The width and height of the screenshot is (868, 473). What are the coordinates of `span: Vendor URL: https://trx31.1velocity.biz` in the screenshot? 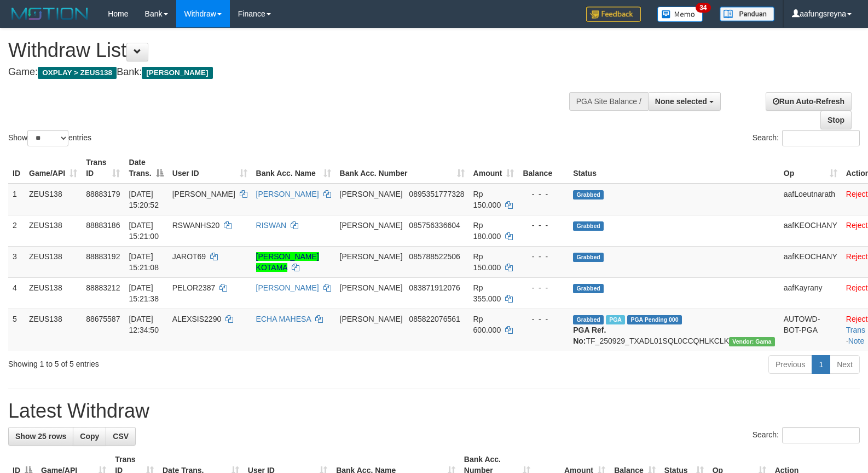 It's located at (752, 341).